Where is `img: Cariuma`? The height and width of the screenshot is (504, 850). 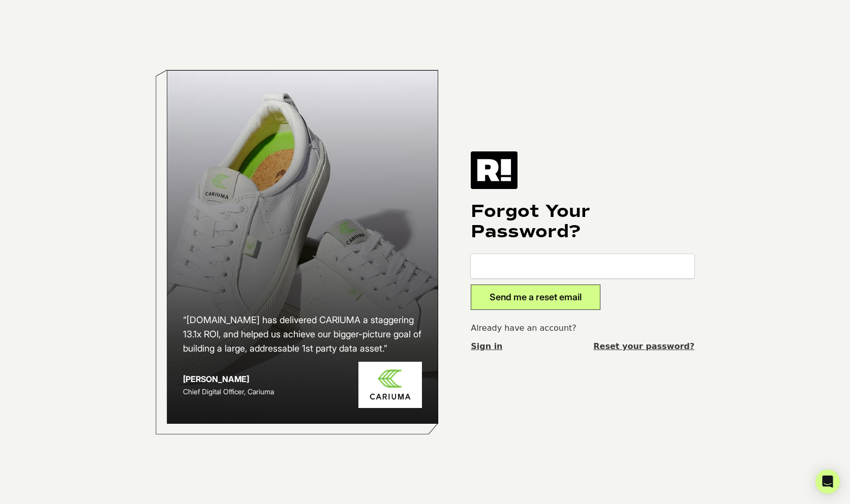
img: Cariuma is located at coordinates (390, 385).